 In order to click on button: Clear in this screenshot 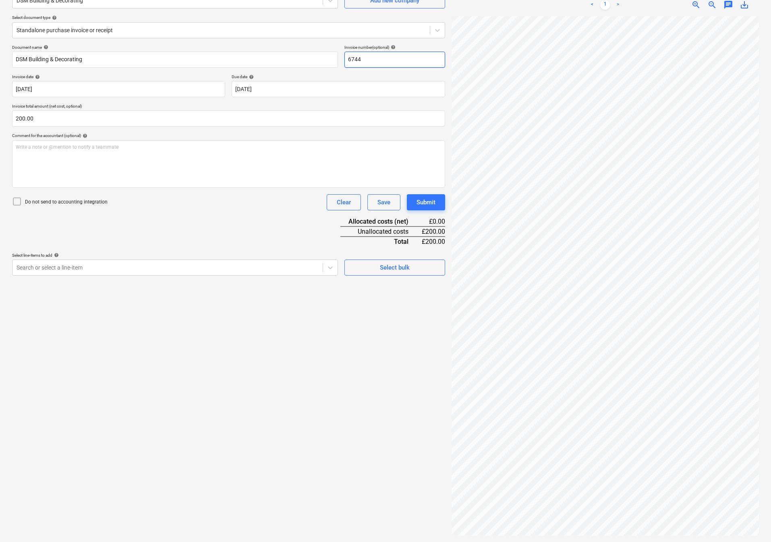, I will do `click(344, 202)`.